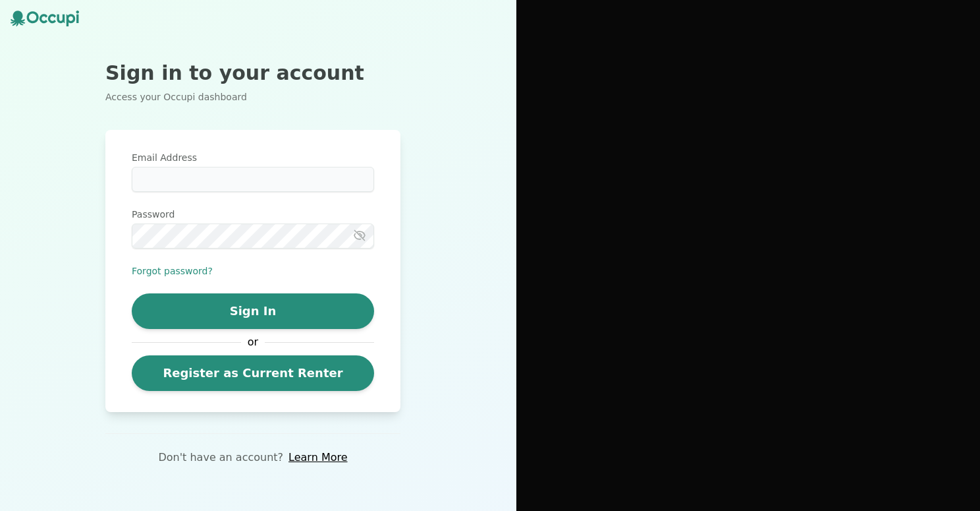 The height and width of the screenshot is (511, 980). I want to click on a: Learn More, so click(317, 458).